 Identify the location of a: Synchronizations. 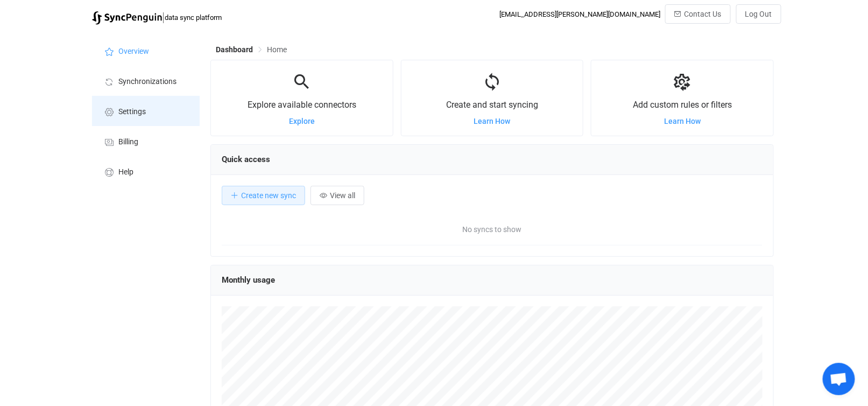
(145, 80).